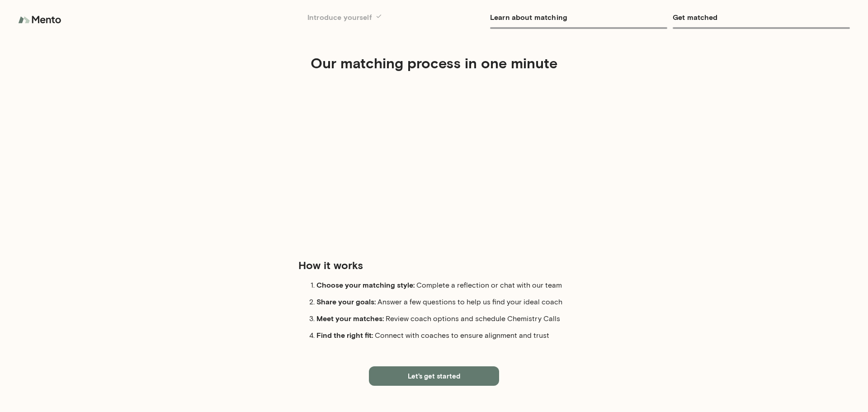 The height and width of the screenshot is (412, 868). I want to click on div: Answer a few questions to help us find your ideal coach, so click(443, 302).